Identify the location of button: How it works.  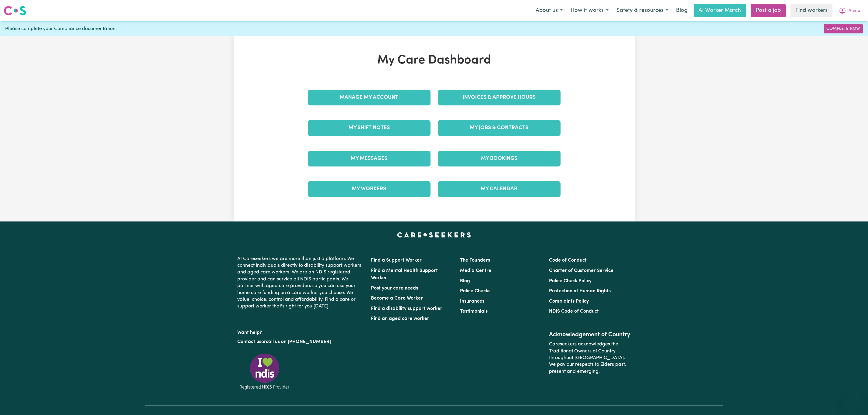
(590, 11).